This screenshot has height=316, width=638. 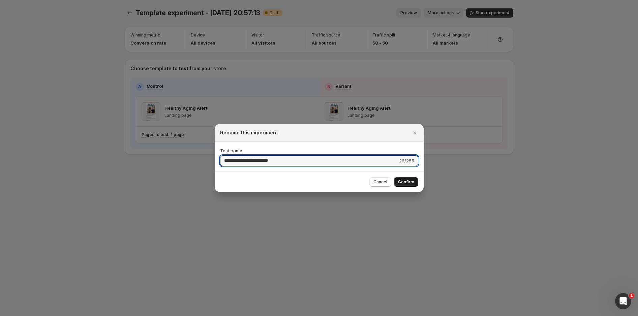 I want to click on button: Close, so click(x=415, y=133).